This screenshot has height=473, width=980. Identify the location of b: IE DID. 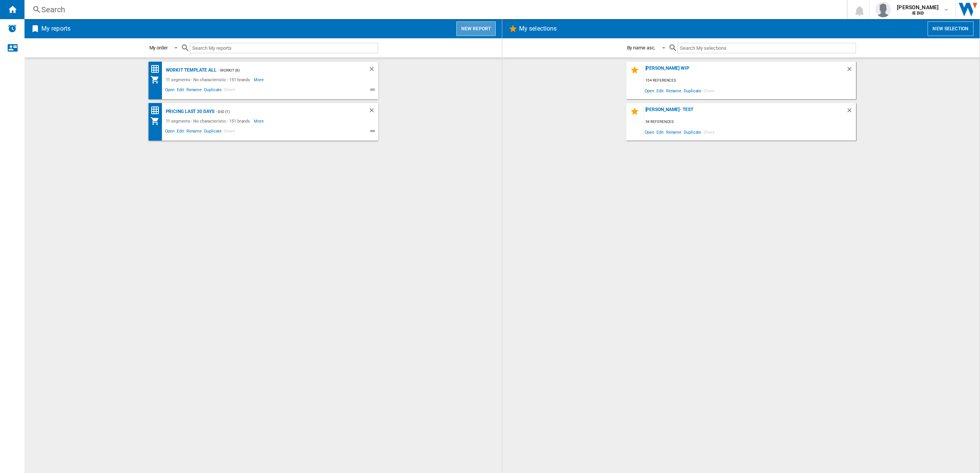
(918, 13).